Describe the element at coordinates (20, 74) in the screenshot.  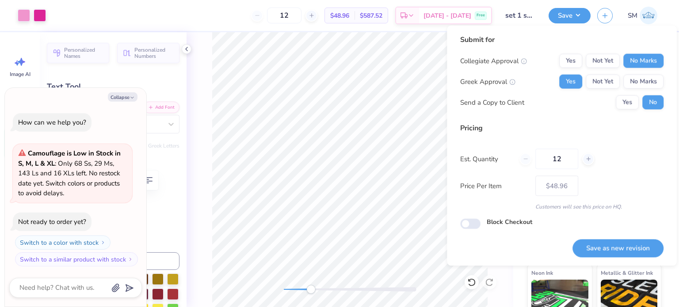
I see `span: Image AI` at that location.